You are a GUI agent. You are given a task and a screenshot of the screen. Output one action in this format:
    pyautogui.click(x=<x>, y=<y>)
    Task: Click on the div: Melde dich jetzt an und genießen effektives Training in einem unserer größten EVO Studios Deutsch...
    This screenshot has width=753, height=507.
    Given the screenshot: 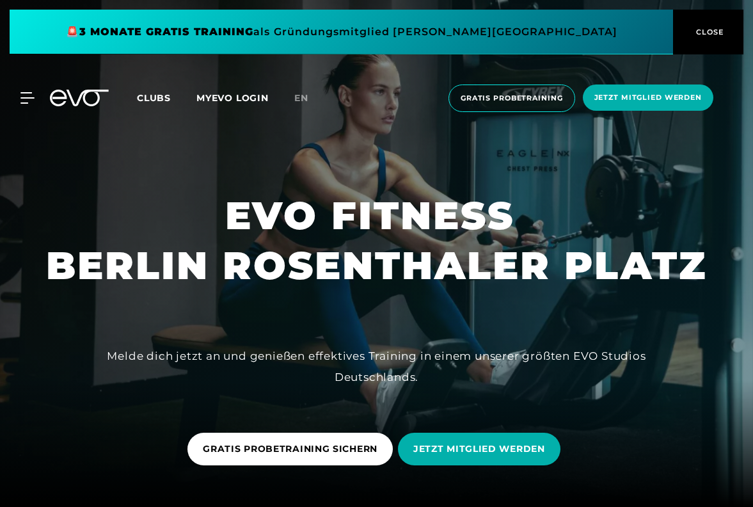 What is the action you would take?
    pyautogui.click(x=377, y=366)
    